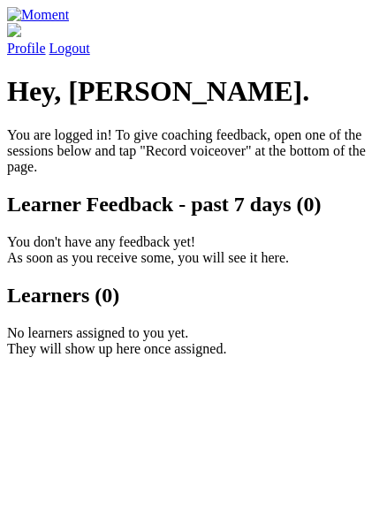 Image resolution: width=387 pixels, height=532 pixels. I want to click on a: Profile, so click(193, 39).